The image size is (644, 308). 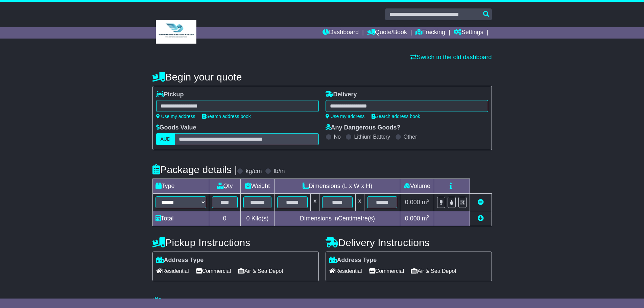 What do you see at coordinates (322, 77) in the screenshot?
I see `h4: Begin your quote` at bounding box center [322, 77].